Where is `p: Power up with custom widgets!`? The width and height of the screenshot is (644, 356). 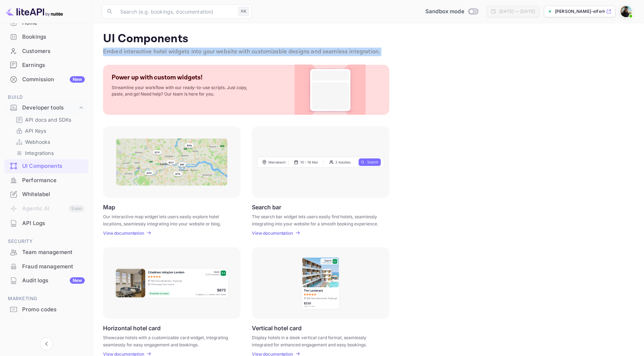
p: Power up with custom widgets! is located at coordinates (157, 77).